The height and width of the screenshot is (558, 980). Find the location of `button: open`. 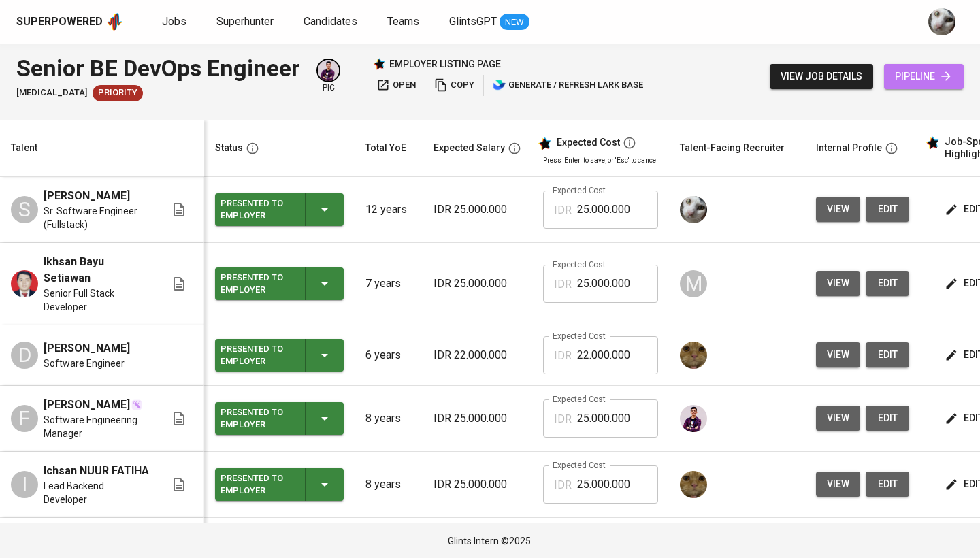

button: open is located at coordinates (396, 85).